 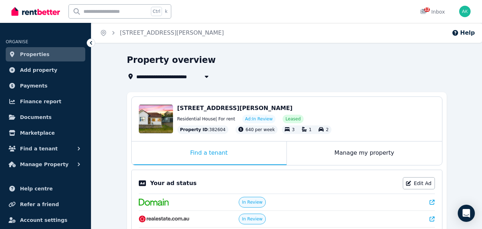 What do you see at coordinates (34, 86) in the screenshot?
I see `span: Payments` at bounding box center [34, 86].